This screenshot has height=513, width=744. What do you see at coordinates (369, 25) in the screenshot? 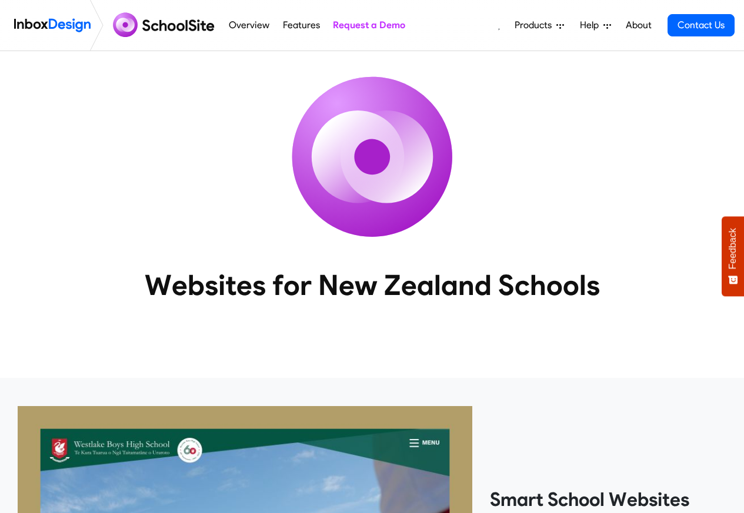
I see `a: Request a Demo` at bounding box center [369, 25].